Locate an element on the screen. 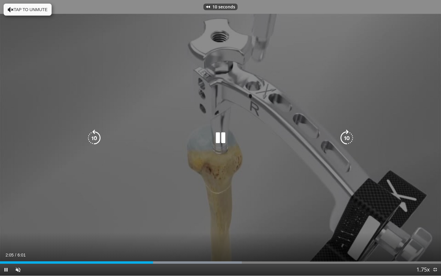  button: Tap to unmute is located at coordinates (28, 10).